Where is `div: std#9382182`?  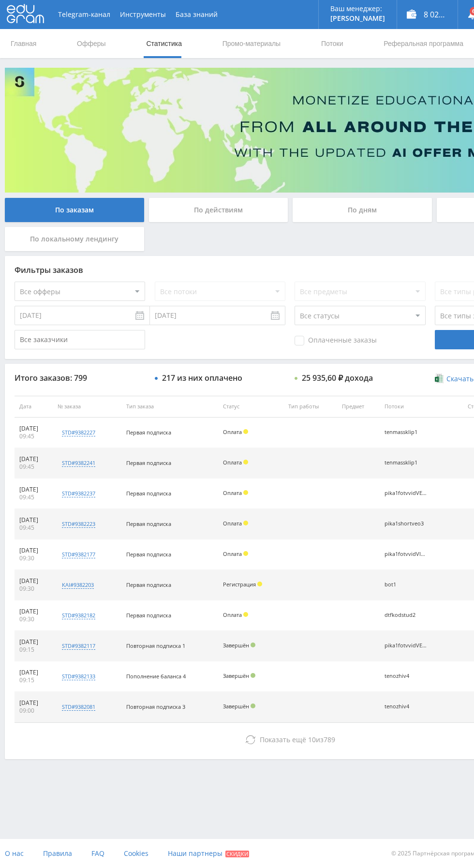
div: std#9382182 is located at coordinates (78, 615).